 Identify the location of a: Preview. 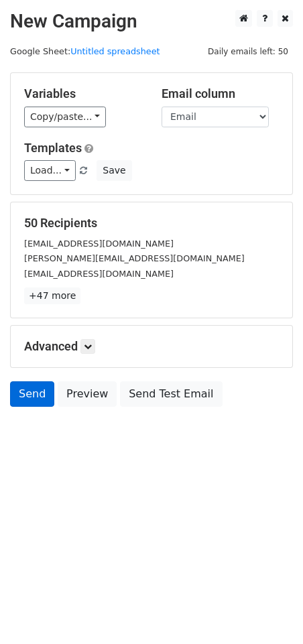
(87, 394).